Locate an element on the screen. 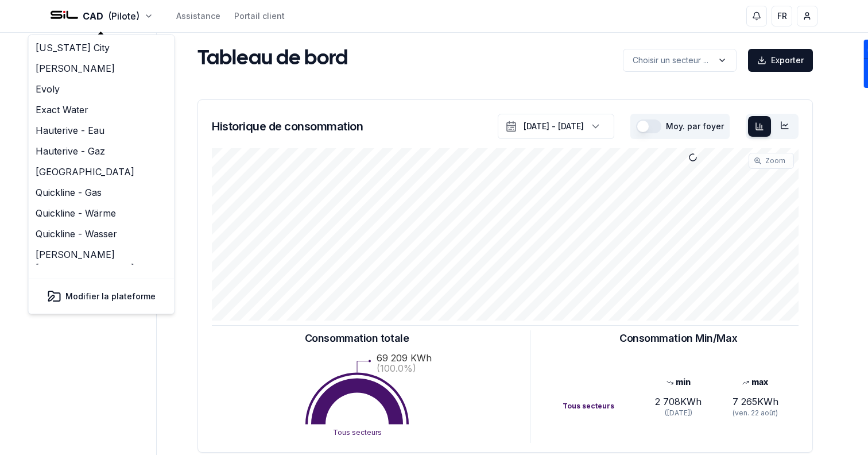 This screenshot has height=455, width=868. a: Hauterive - Gaz is located at coordinates (102, 151).